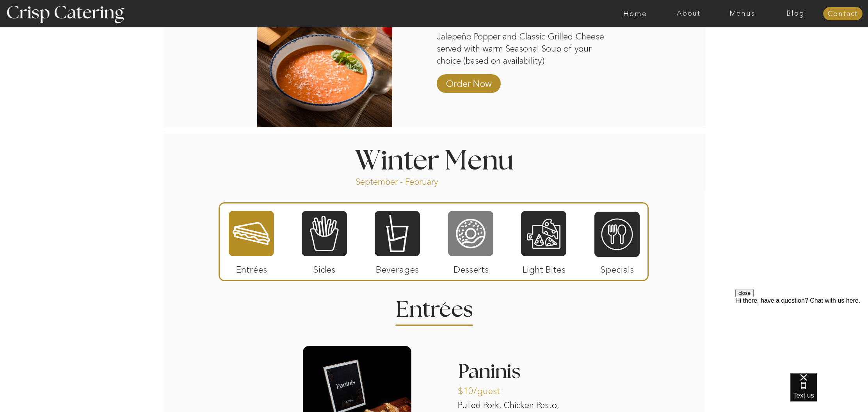  What do you see at coordinates (471, 268) in the screenshot?
I see `p: Desserts` at bounding box center [471, 268].